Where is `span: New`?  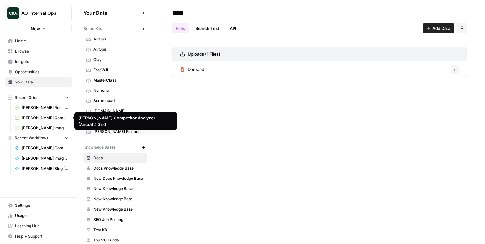 span: New is located at coordinates (35, 29).